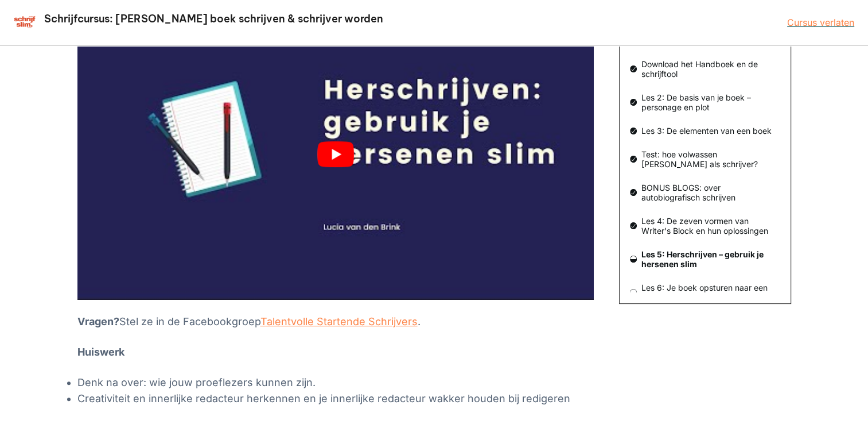 The height and width of the screenshot is (424, 868). I want to click on strong: Huiswerk, so click(101, 351).